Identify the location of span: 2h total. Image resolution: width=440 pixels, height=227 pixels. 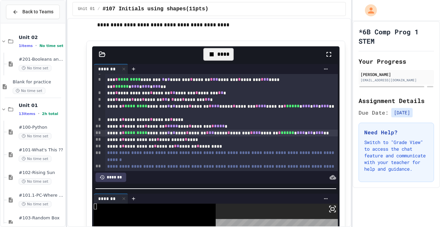
(50, 114).